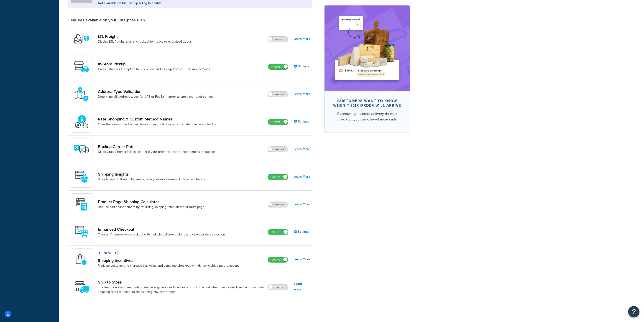 Image resolution: width=644 pixels, height=322 pixels. What do you see at coordinates (81, 287) in the screenshot?
I see `img: icon-duo-feat-ship-to-store-7c4d6248.svg` at bounding box center [81, 287].